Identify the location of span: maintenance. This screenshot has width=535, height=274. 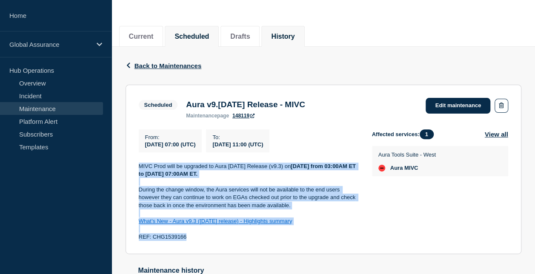
(201, 116).